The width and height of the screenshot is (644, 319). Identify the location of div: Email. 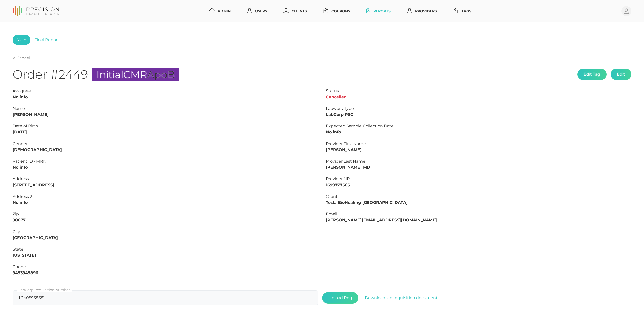
(478, 214).